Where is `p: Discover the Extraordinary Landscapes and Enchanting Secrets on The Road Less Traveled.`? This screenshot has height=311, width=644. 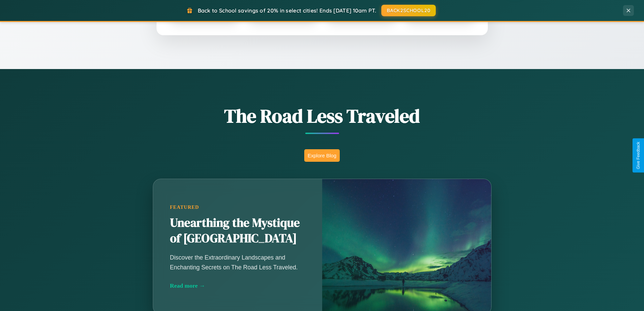 p: Discover the Extraordinary Landscapes and Enchanting Secrets on The Road Less Traveled. is located at coordinates (238, 263).